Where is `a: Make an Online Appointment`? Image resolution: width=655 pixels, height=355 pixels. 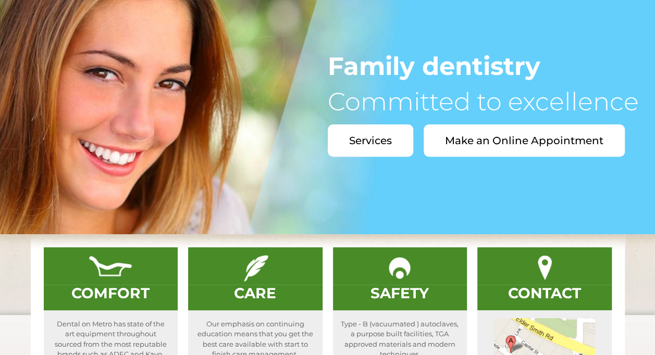
a: Make an Online Appointment is located at coordinates (524, 141).